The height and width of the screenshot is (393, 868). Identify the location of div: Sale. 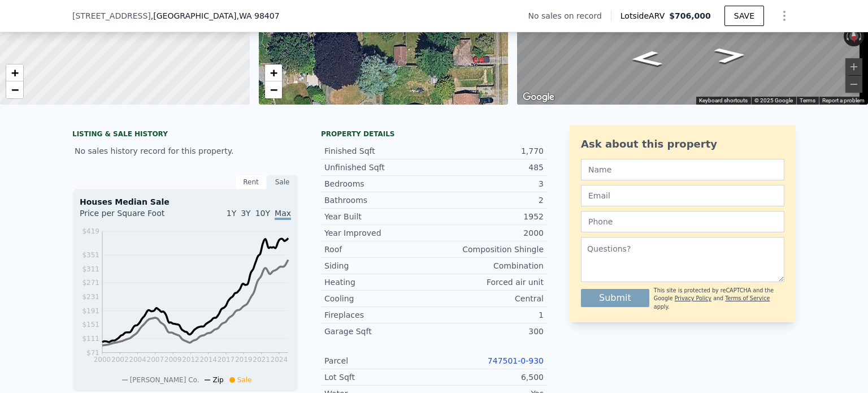
(282, 182).